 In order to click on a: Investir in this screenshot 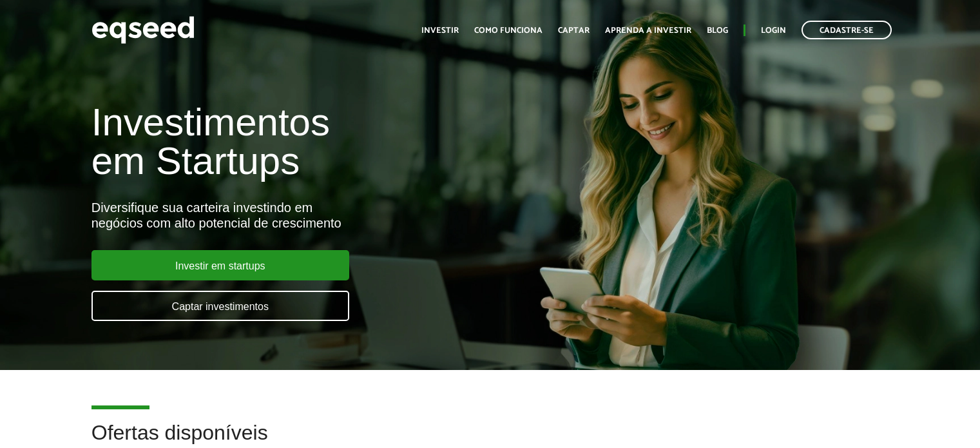, I will do `click(440, 30)`.